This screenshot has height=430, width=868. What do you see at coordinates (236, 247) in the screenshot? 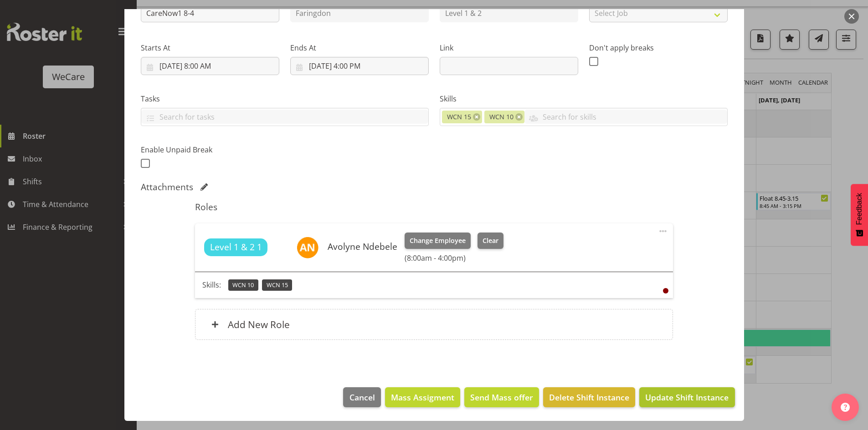
I see `span: Level 1 & 2 1` at bounding box center [236, 247].